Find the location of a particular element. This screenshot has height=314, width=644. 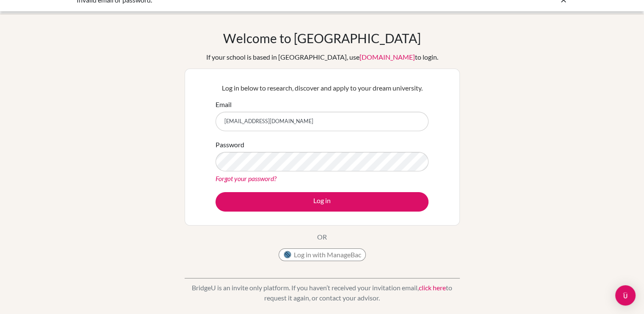

a: click here is located at coordinates (432, 287).